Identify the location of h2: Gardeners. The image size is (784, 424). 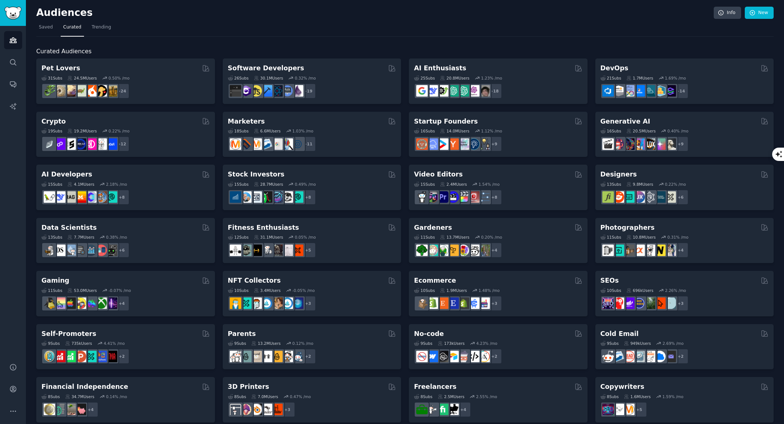
(433, 228).